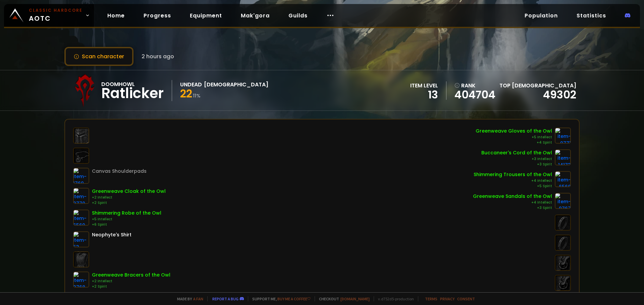  What do you see at coordinates (279, 299) in the screenshot?
I see `span: Support me,` at bounding box center [279, 299].